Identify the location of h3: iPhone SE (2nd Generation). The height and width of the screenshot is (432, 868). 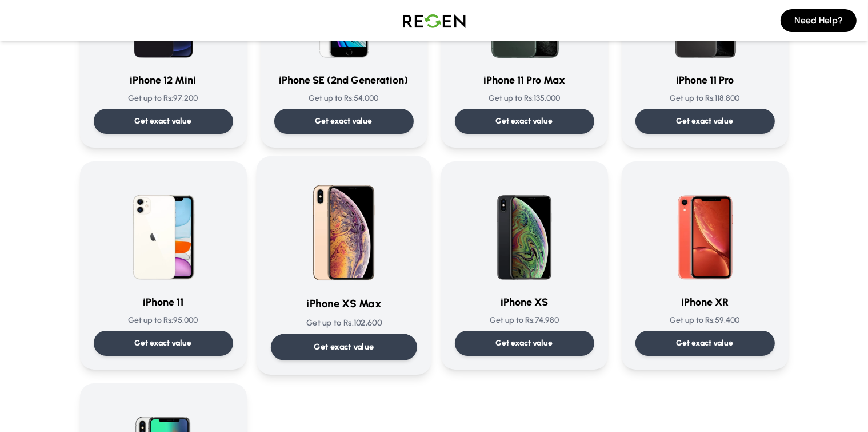
(344, 80).